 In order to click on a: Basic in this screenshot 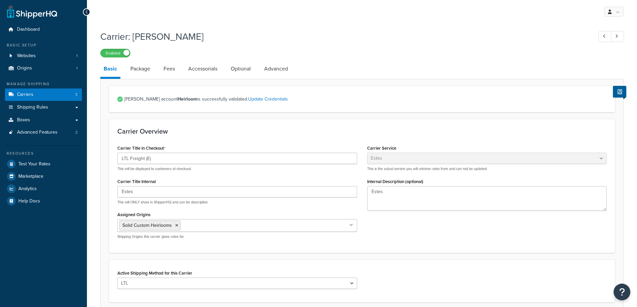, I will do `click(110, 70)`.